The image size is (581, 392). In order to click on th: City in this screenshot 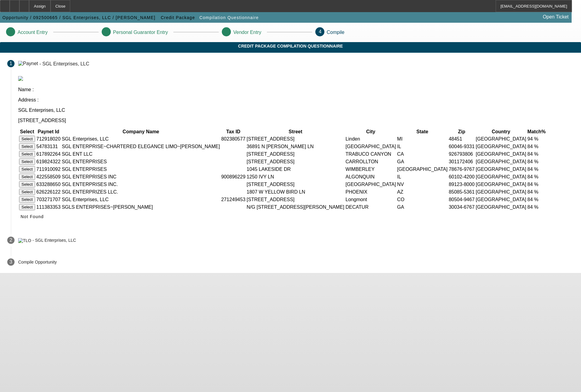, I will do `click(371, 132)`.